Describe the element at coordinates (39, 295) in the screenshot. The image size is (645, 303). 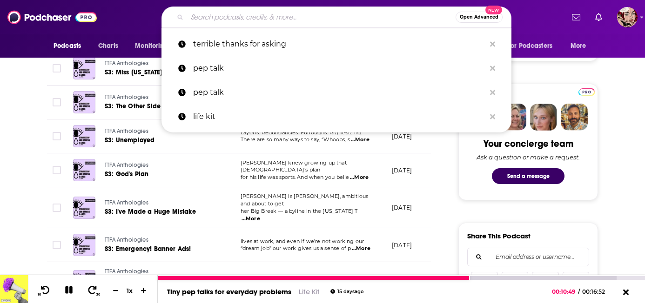
I see `span: 10` at that location.